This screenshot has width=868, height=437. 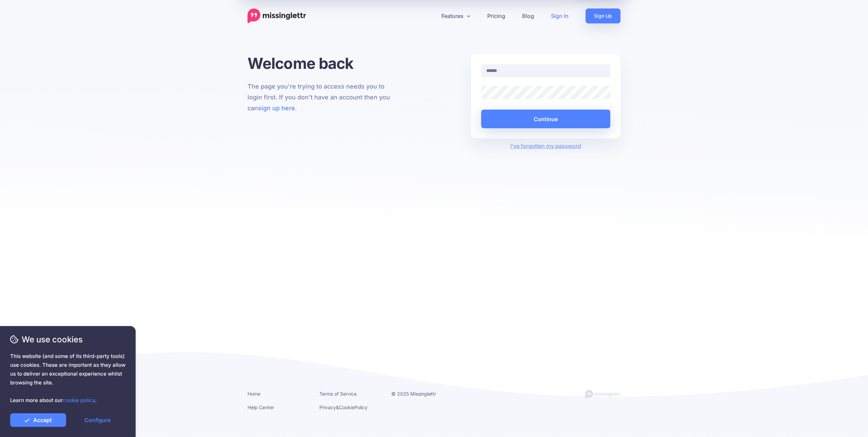 What do you see at coordinates (603, 16) in the screenshot?
I see `a: Sign Up` at bounding box center [603, 16].